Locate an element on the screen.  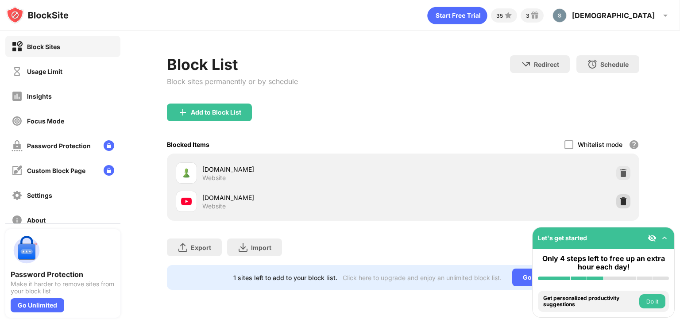
div: 3 is located at coordinates (528, 16).